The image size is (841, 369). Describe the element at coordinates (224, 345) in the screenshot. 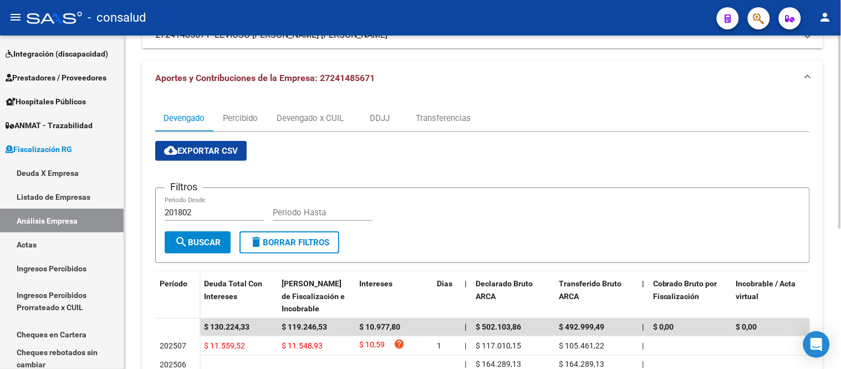

I see `span: $ 11.559,52` at that location.